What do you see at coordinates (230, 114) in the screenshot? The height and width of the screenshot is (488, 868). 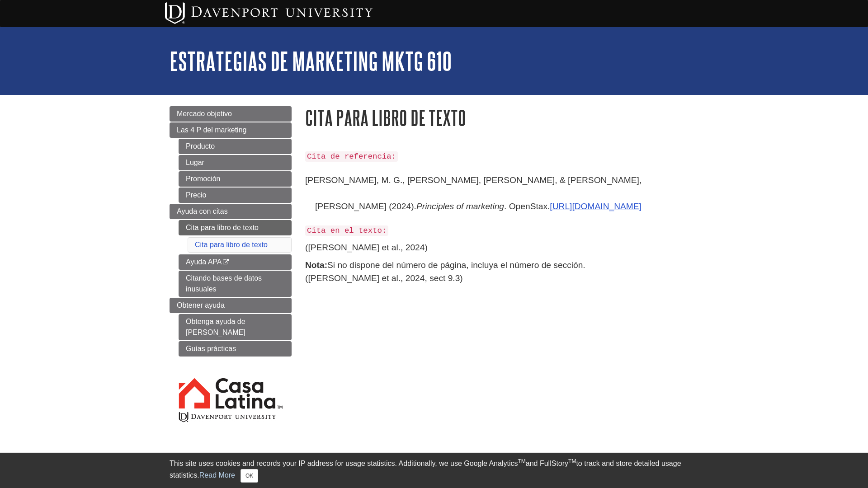 I see `a: Mercado objetivo` at bounding box center [230, 114].